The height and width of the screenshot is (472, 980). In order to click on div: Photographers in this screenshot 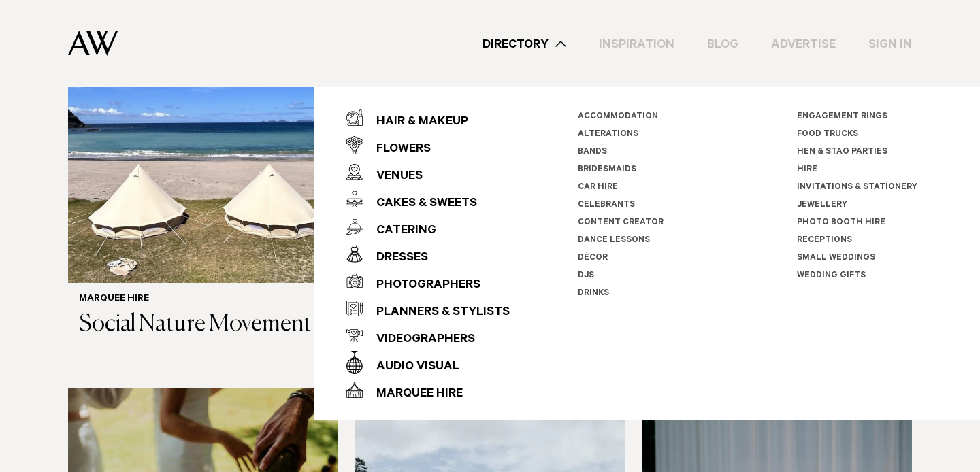, I will do `click(421, 286)`.